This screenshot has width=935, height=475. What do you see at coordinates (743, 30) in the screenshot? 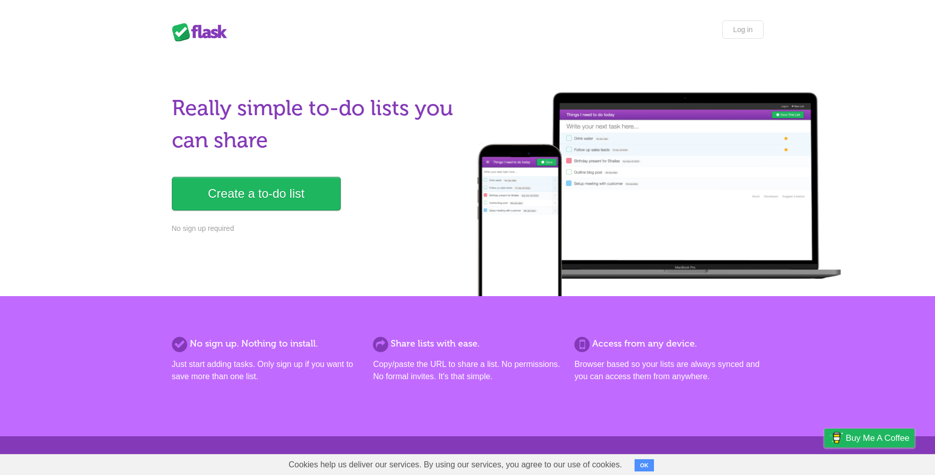
I see `a: Log in` at bounding box center [743, 30].